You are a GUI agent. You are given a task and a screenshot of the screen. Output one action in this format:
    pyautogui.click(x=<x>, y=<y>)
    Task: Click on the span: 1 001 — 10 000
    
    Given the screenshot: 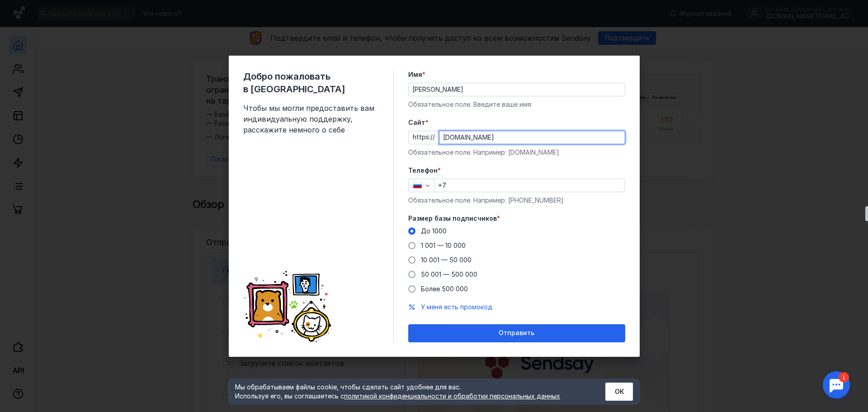 What is the action you would take?
    pyautogui.click(x=443, y=245)
    